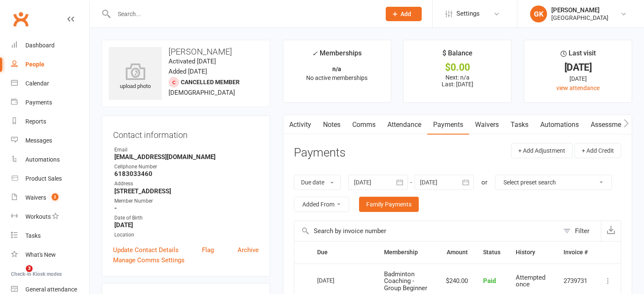 The width and height of the screenshot is (644, 294). Describe the element at coordinates (35, 64) in the screenshot. I see `div: People` at that location.